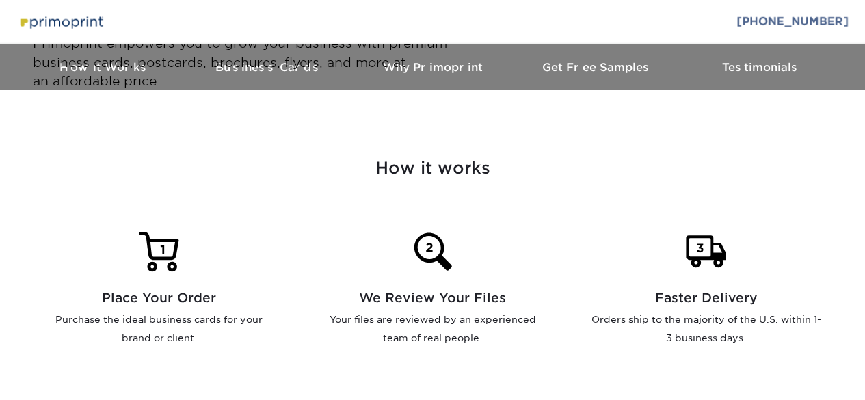 The height and width of the screenshot is (400, 865). Describe the element at coordinates (761, 67) in the screenshot. I see `a: Testimonials` at that location.